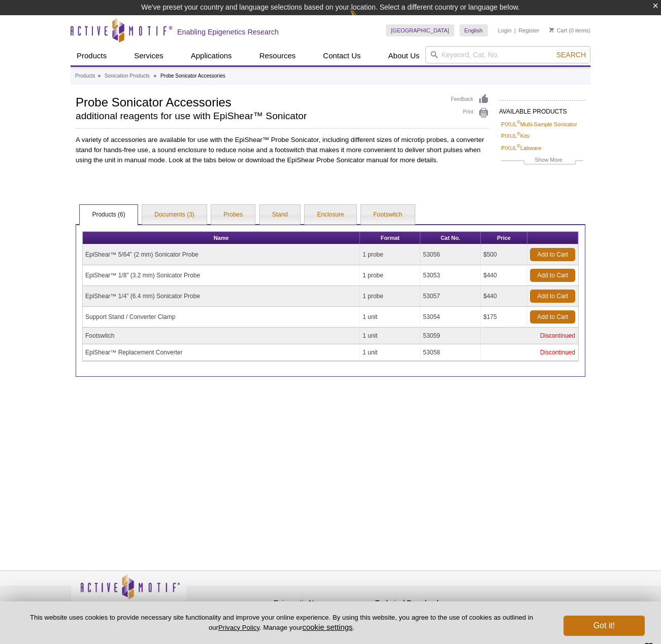 The height and width of the screenshot is (644, 661). I want to click on a: Contact Us, so click(342, 56).